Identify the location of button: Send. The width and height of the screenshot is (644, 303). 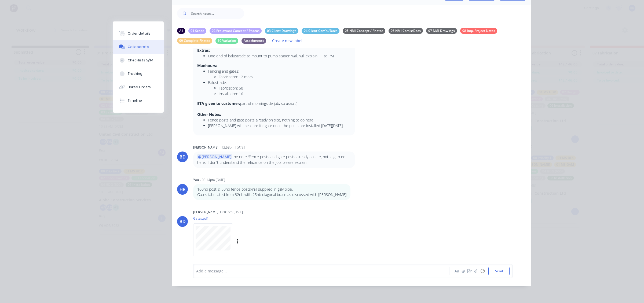
(499, 272).